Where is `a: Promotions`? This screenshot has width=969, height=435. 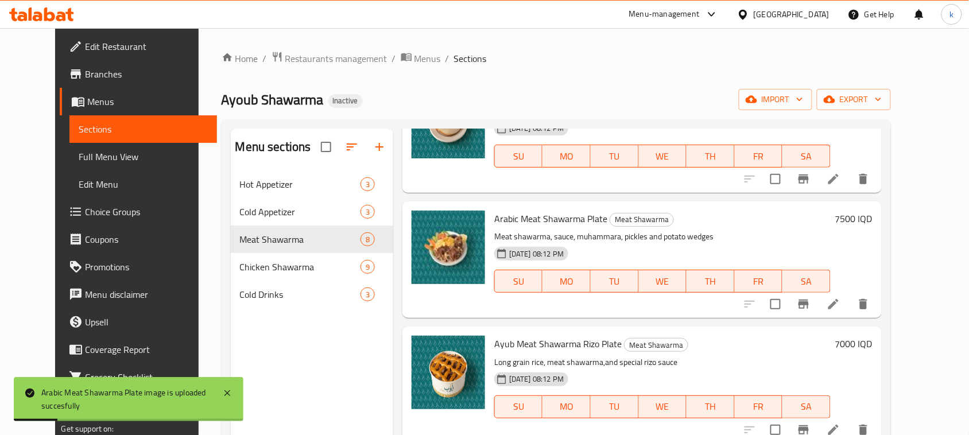
a: Promotions is located at coordinates (138, 267).